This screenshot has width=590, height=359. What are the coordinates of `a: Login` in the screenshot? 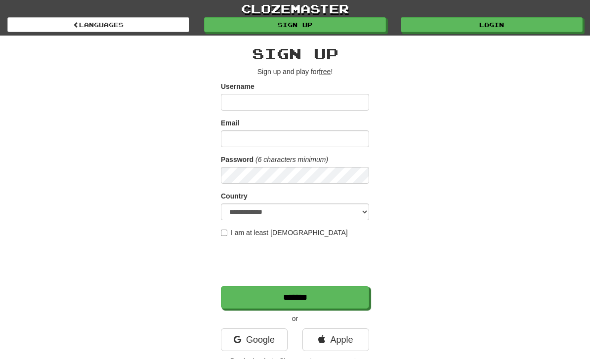 It's located at (492, 25).